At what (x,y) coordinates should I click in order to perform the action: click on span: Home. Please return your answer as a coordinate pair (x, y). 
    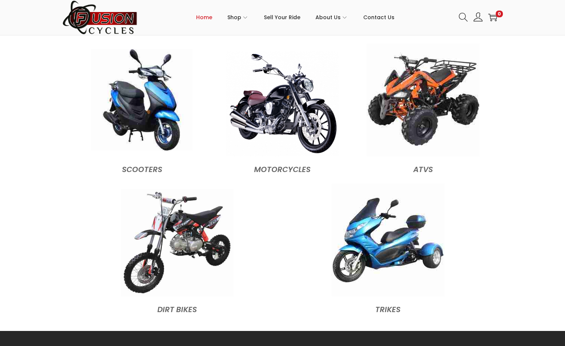
    Looking at the image, I should click on (204, 17).